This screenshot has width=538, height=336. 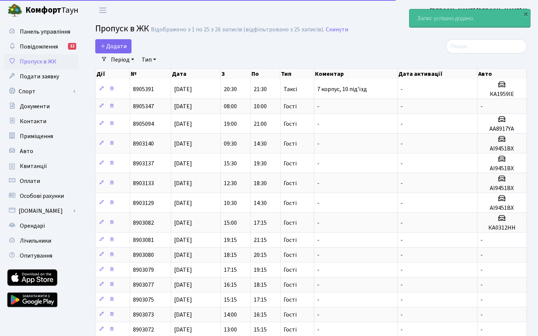 What do you see at coordinates (260, 315) in the screenshot?
I see `span: 16:15` at bounding box center [260, 315].